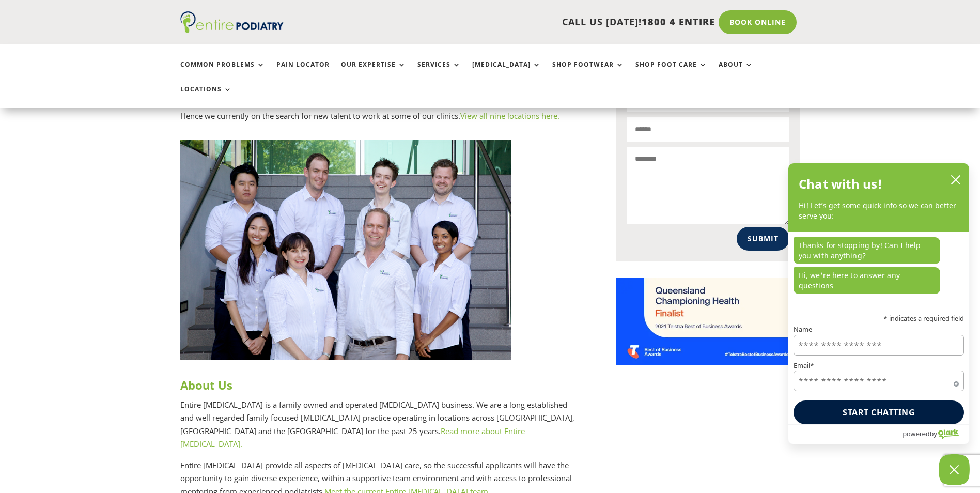 This screenshot has width=980, height=493. Describe the element at coordinates (757, 22) in the screenshot. I see `a: Book Online` at that location.